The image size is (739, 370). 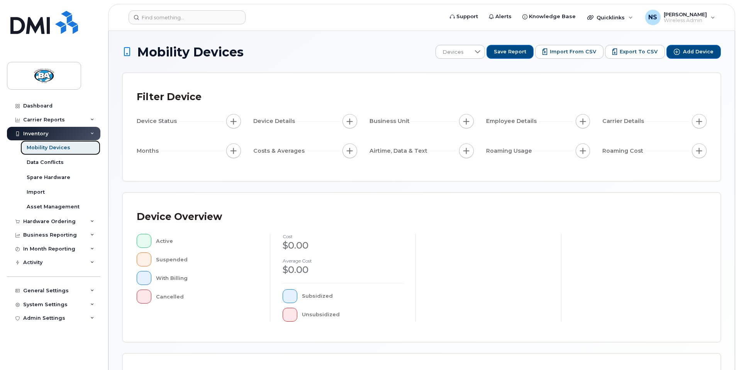 I want to click on a: Add Device, so click(x=694, y=52).